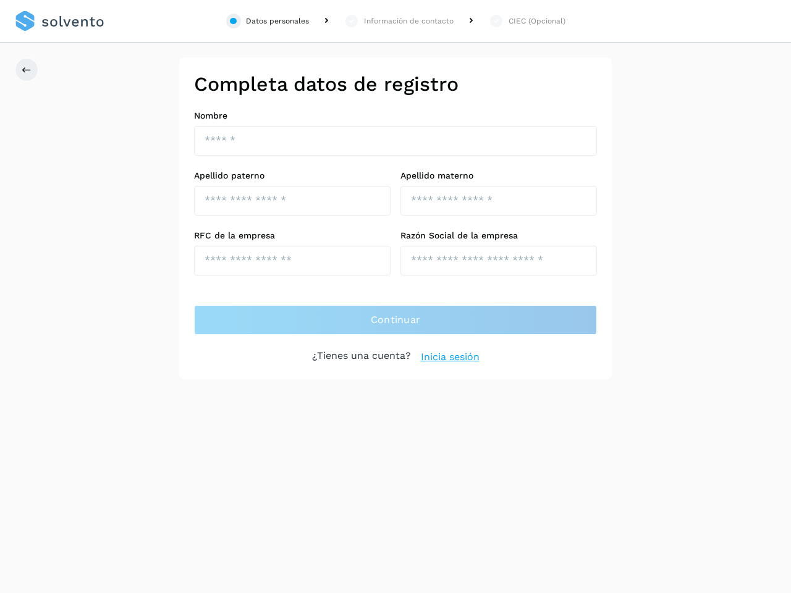 This screenshot has width=791, height=593. I want to click on label: Apellido materno, so click(499, 175).